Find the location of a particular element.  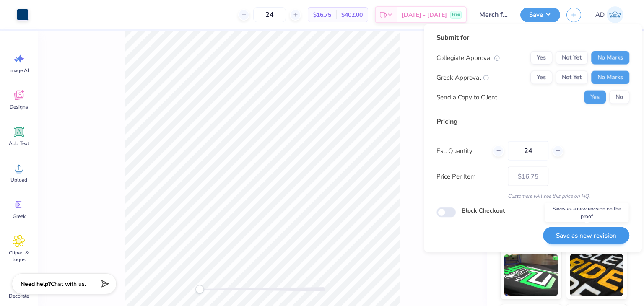

button: Save is located at coordinates (540, 14).